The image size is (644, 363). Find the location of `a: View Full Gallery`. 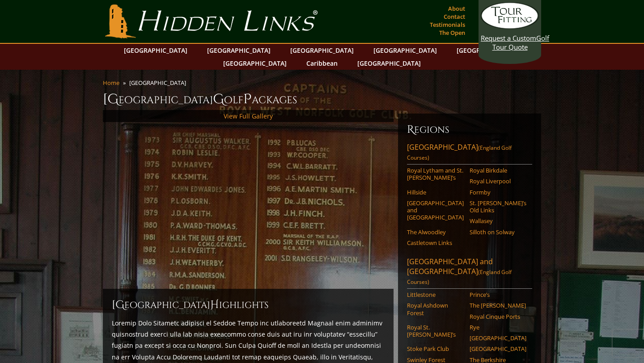

a: View Full Gallery is located at coordinates (248, 116).